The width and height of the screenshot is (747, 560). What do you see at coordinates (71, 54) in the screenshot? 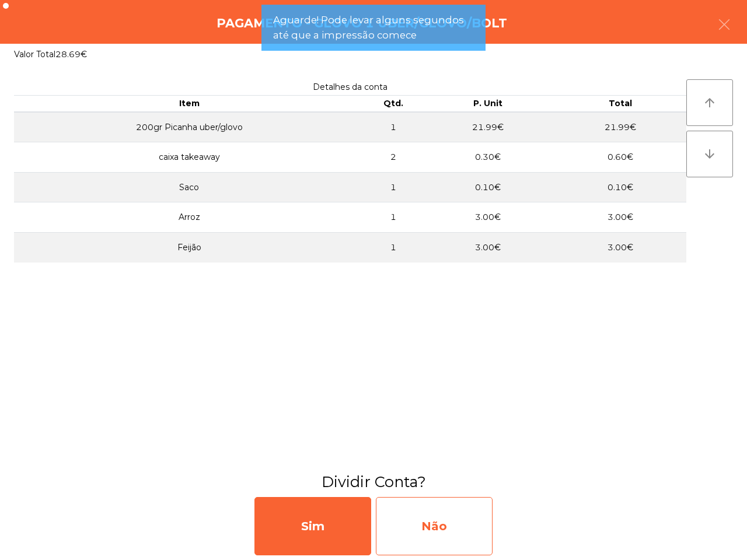
I see `span: 28.69€` at bounding box center [71, 54].